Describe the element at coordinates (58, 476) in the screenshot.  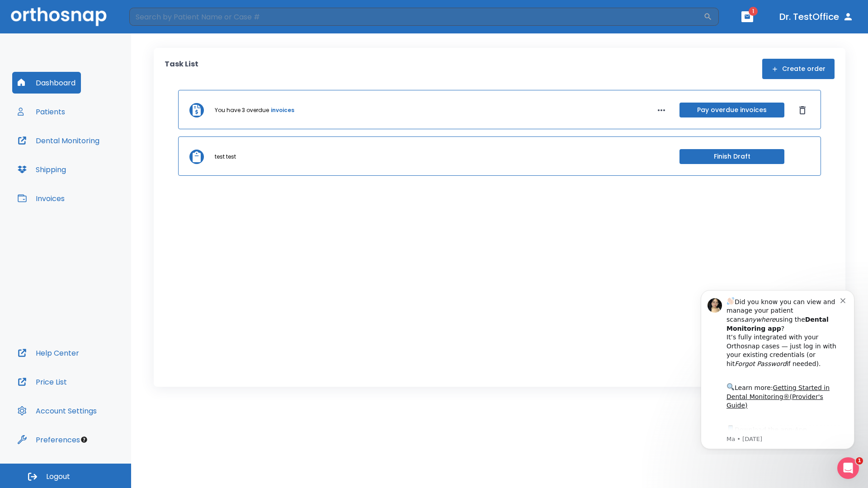
I see `span: Logout` at that location.